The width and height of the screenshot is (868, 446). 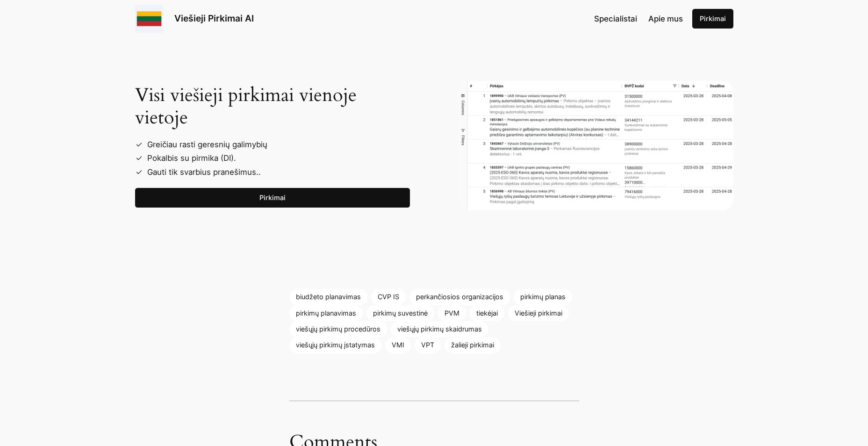 What do you see at coordinates (452, 313) in the screenshot?
I see `a: PVM` at bounding box center [452, 313].